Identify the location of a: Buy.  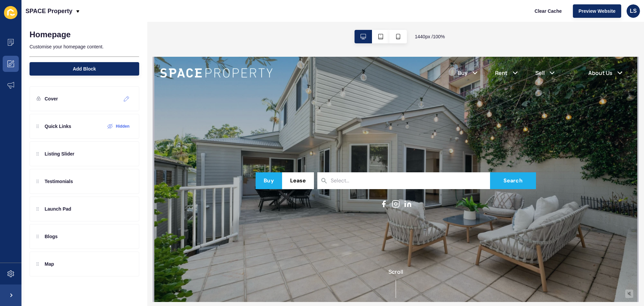
(308, 16).